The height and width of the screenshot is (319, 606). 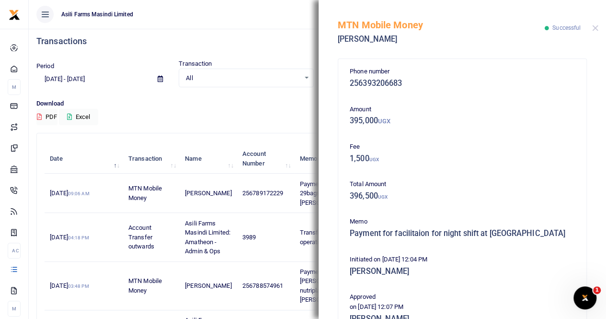 I want to click on span: Asili Farms Masindi Limited: Amatheon - Admin & Ops, so click(x=207, y=237).